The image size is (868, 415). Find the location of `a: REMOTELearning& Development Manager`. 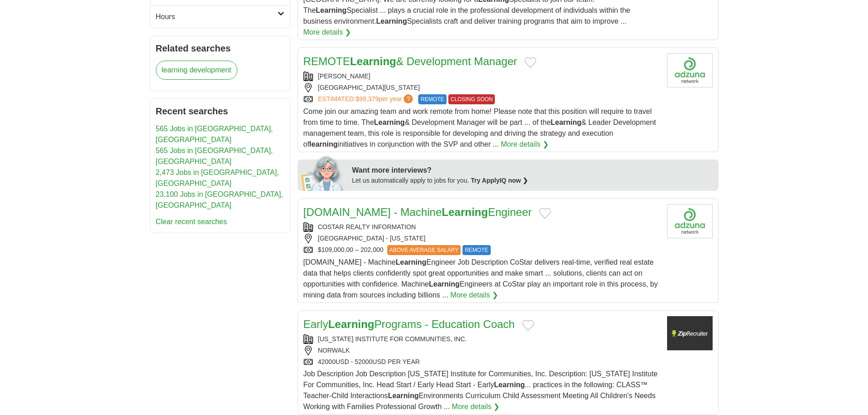

a: REMOTELearning& Development Manager is located at coordinates (410, 61).